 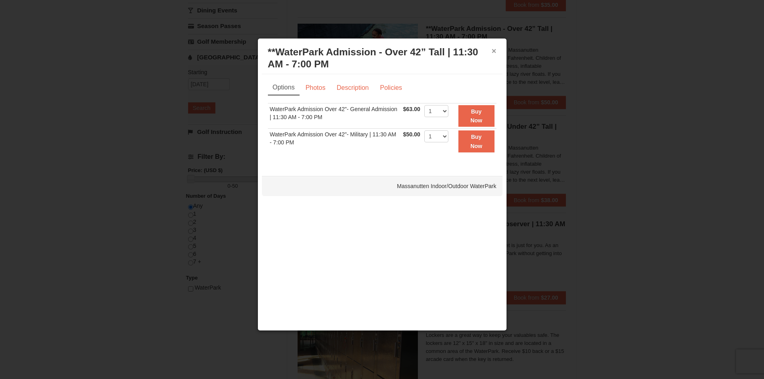 What do you see at coordinates (334, 141) in the screenshot?
I see `td: WaterPark Admission Over 42"- Military | 11:30 AM - 7:00 PM` at bounding box center [334, 141].